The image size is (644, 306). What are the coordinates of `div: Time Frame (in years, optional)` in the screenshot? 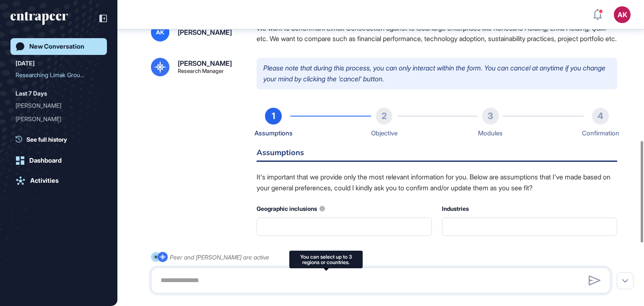 It's located at (344, 251).